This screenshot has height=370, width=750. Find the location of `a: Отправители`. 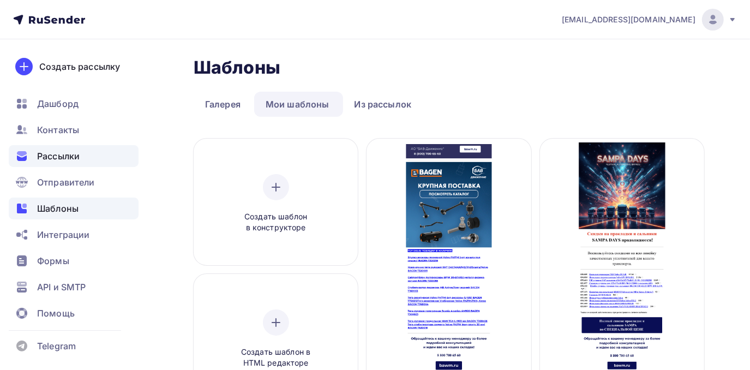

a: Отправители is located at coordinates (74, 182).